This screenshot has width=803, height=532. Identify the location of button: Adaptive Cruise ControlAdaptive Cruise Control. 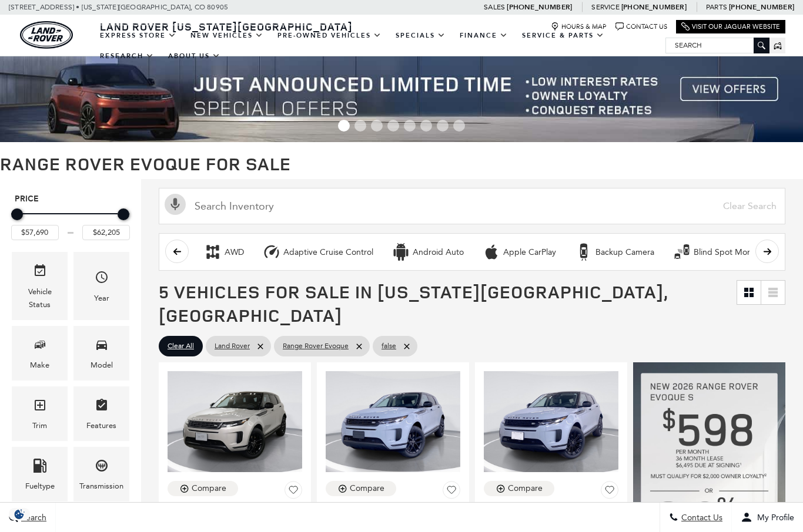
(318, 252).